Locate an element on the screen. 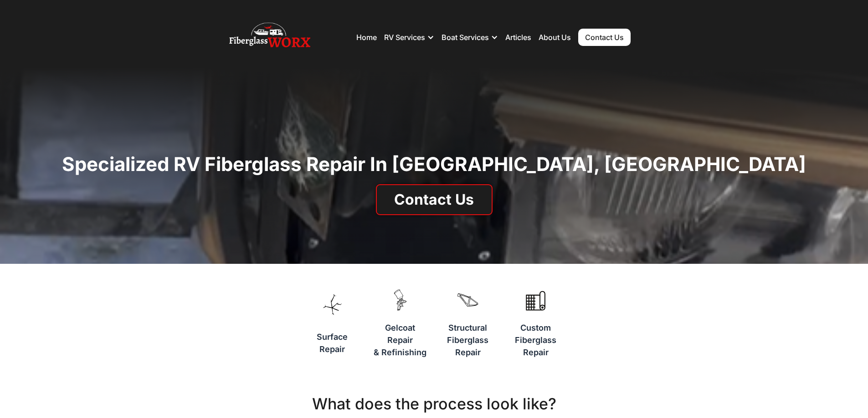 The height and width of the screenshot is (418, 868). a: Home is located at coordinates (366, 37).